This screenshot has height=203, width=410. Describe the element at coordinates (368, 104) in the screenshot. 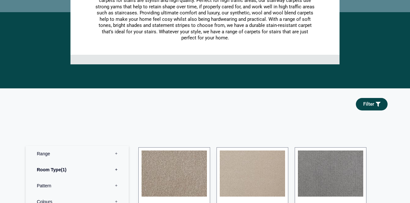

I see `span: Filter` at that location.